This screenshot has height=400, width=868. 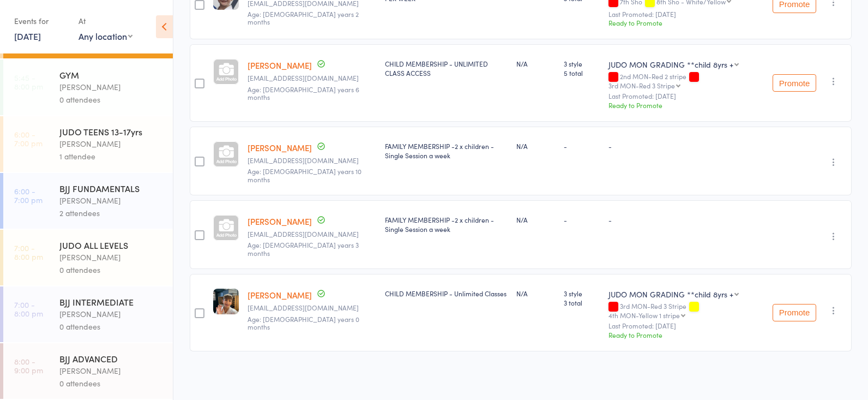 I want to click on span: 3 total, so click(x=581, y=302).